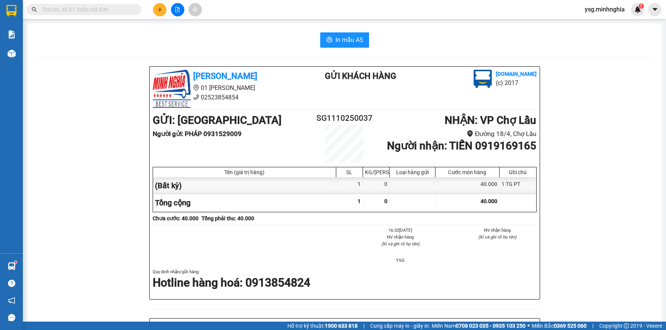  What do you see at coordinates (195, 10) in the screenshot?
I see `span: aim` at bounding box center [195, 10].